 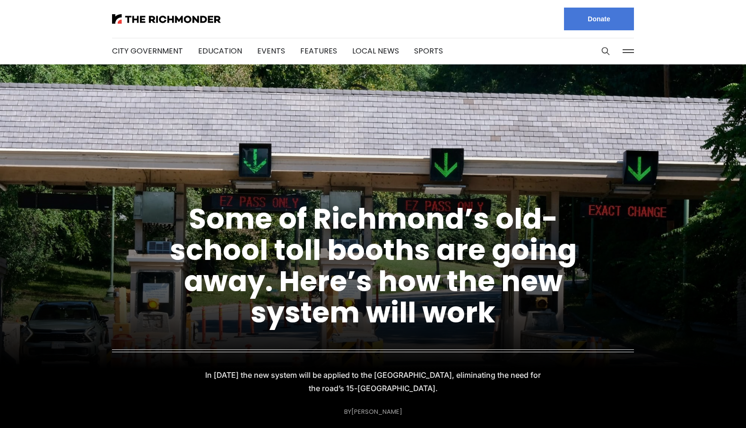 I want to click on a: Education, so click(x=220, y=51).